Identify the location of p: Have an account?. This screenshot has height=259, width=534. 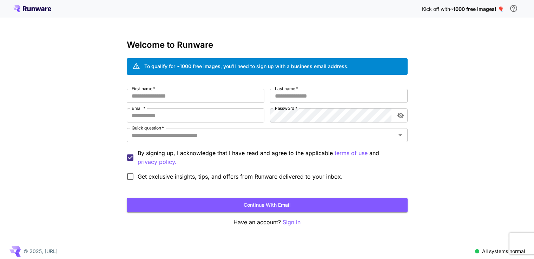
(267, 222).